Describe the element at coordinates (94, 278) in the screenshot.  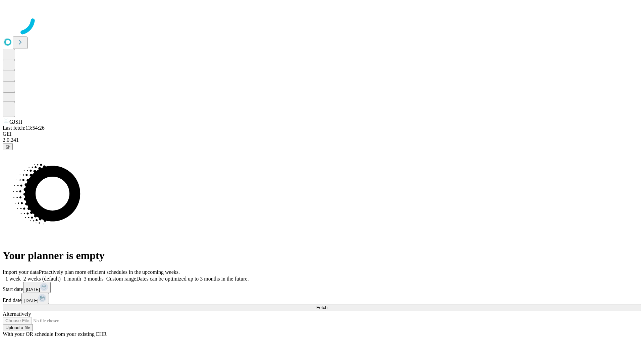
I see `span: 3 months` at that location.